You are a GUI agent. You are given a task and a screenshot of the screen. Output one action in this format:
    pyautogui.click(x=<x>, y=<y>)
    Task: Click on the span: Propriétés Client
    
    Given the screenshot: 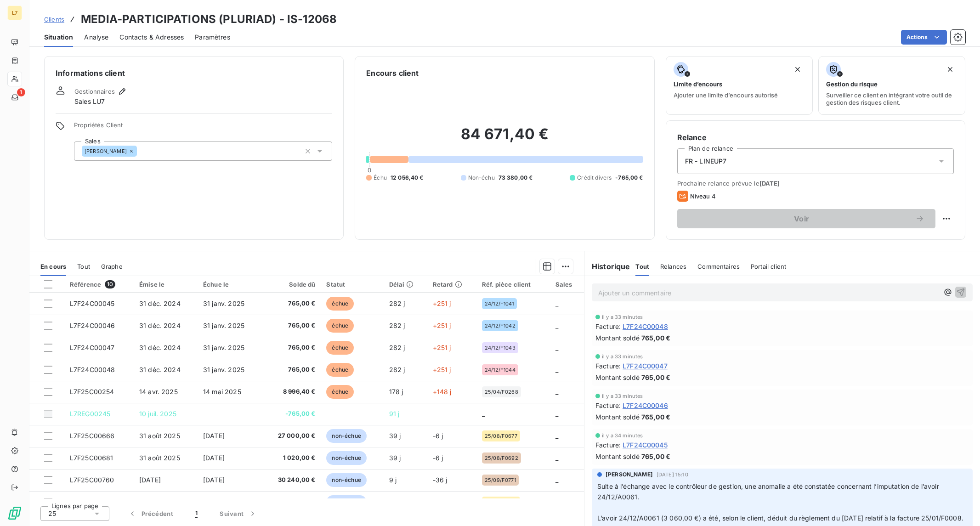 What is the action you would take?
    pyautogui.click(x=203, y=128)
    